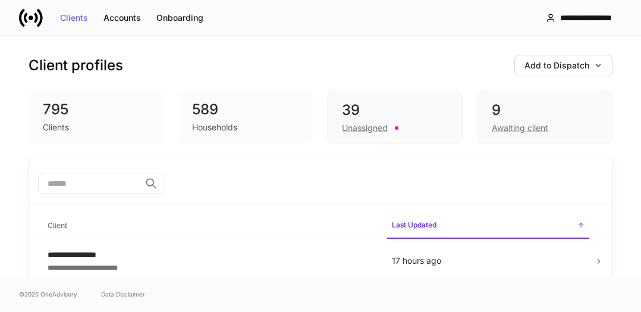 The width and height of the screenshot is (641, 312). Describe the element at coordinates (48, 294) in the screenshot. I see `span: © 2025 OneAdvisory` at that location.